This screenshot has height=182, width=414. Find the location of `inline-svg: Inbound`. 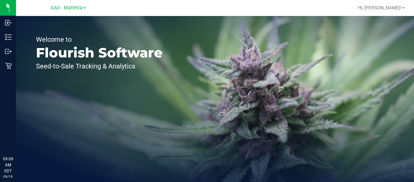

inline-svg: Inbound is located at coordinates (8, 23).